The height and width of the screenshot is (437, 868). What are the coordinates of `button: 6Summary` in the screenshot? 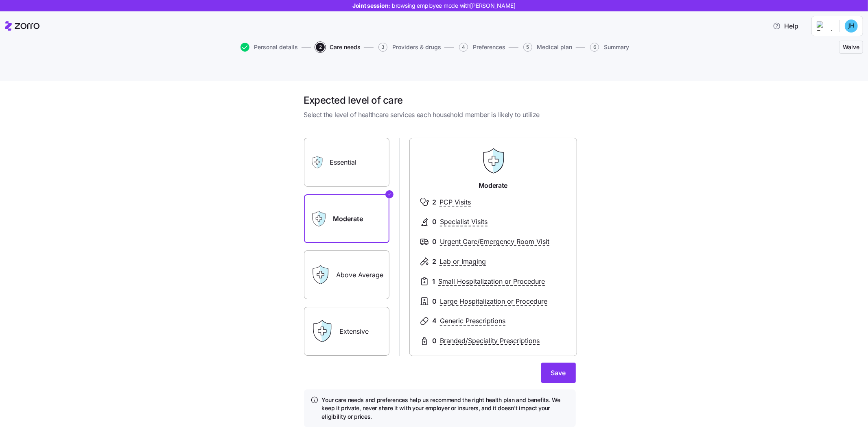 It's located at (609, 47).